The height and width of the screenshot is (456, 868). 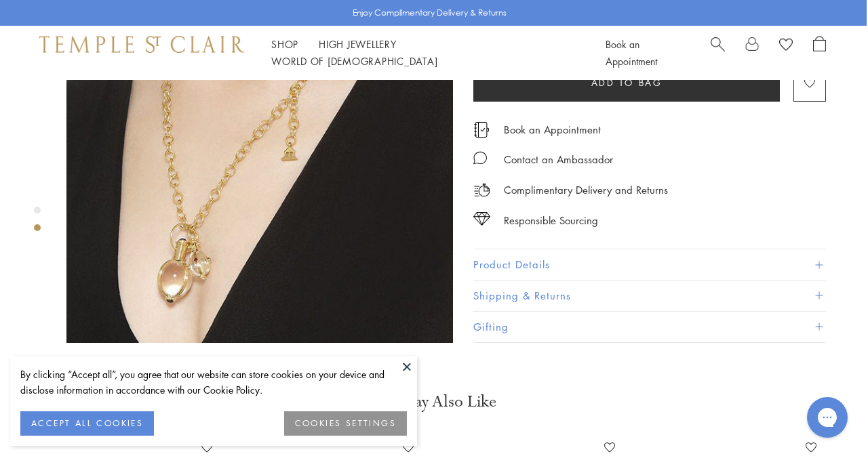 What do you see at coordinates (480, 158) in the screenshot?
I see `img: MessageIcon-01_2.svg` at bounding box center [480, 158].